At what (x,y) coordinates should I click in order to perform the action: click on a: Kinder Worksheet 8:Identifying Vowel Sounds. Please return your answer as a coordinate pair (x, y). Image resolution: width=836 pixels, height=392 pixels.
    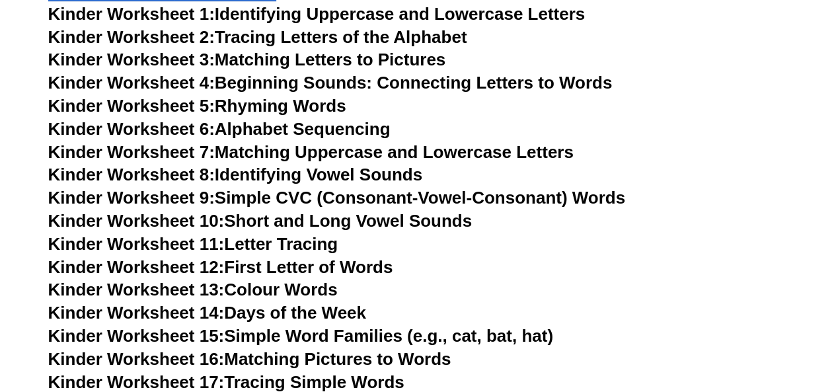
    Looking at the image, I should click on (235, 175).